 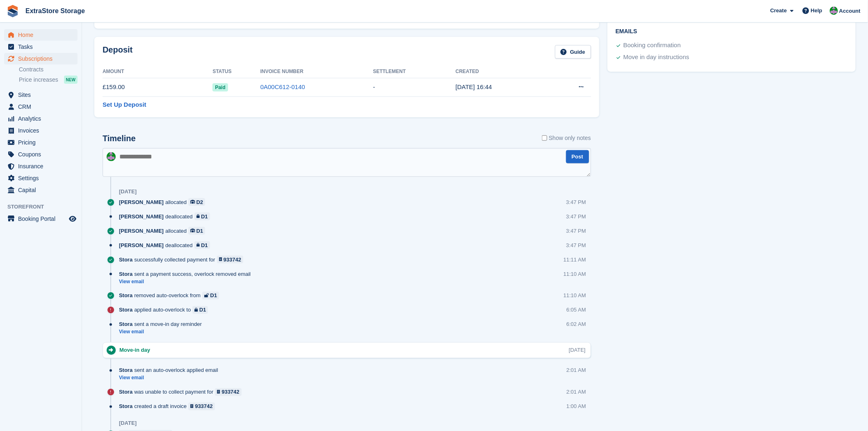 What do you see at coordinates (200, 202) in the screenshot?
I see `div: D2` at bounding box center [200, 202].